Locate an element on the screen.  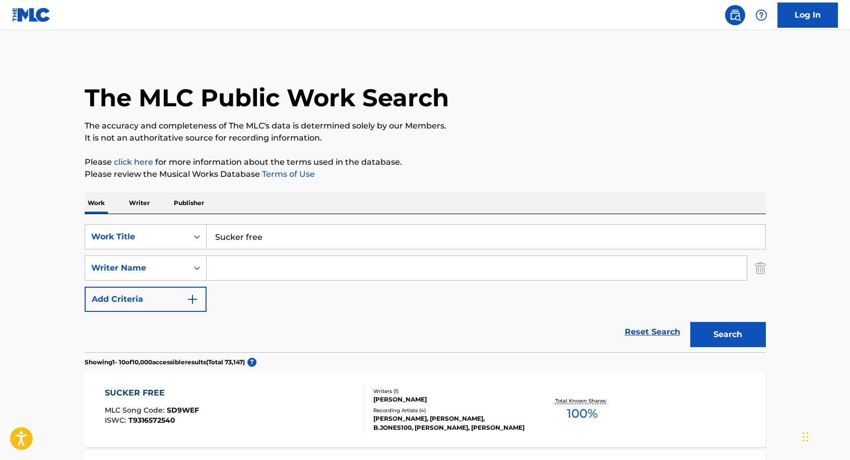
div: Help is located at coordinates (761, 15).